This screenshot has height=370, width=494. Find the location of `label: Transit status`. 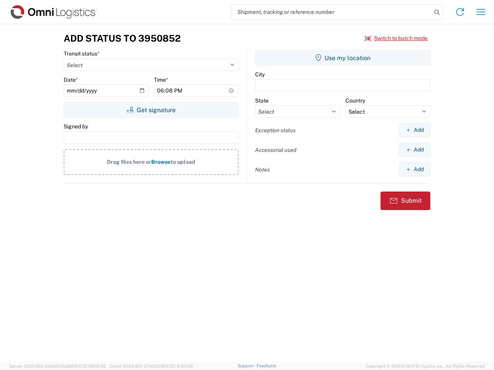

label: Transit status is located at coordinates (81, 54).